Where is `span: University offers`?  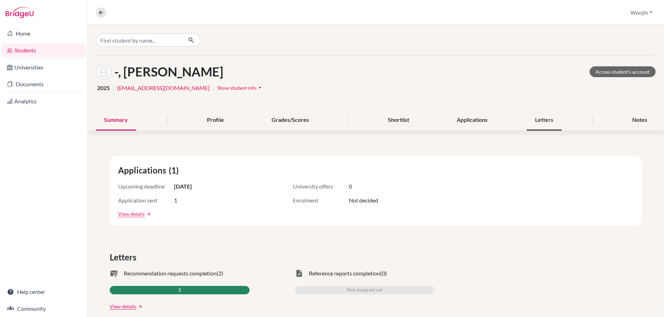
span: University offers is located at coordinates (321, 187).